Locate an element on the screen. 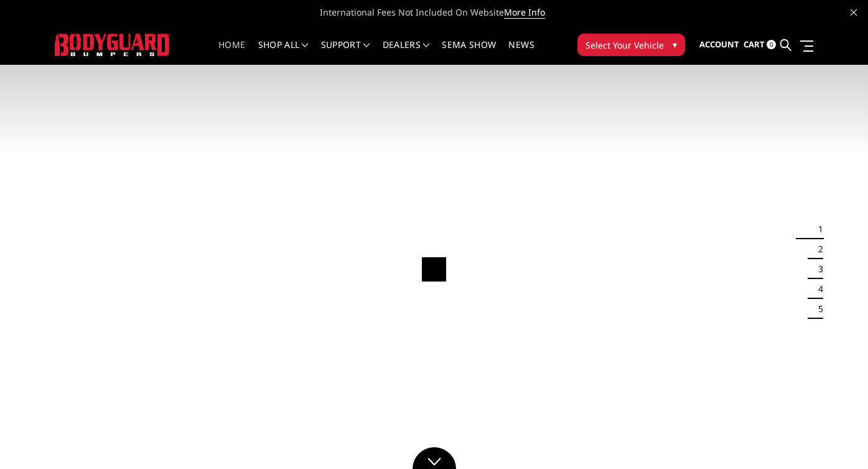 The height and width of the screenshot is (469, 868). button: 4 of 5 is located at coordinates (817, 289).